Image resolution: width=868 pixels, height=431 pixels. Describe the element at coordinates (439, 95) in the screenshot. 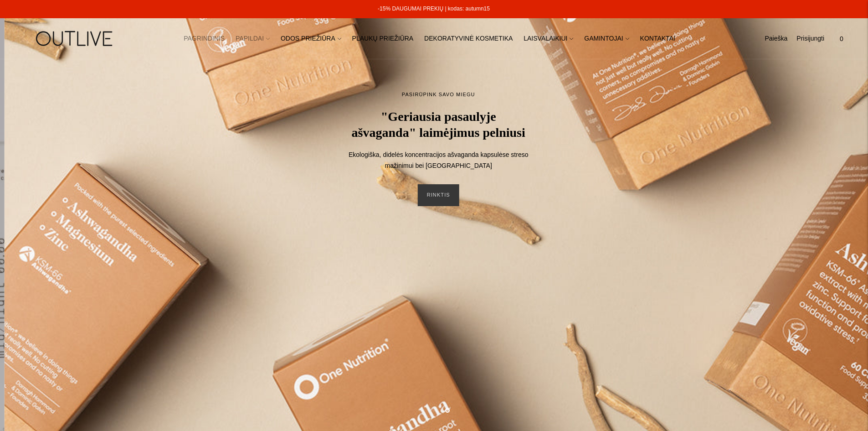

I see `h2: PASIRŪPINK SAVO MIEGU` at that location.